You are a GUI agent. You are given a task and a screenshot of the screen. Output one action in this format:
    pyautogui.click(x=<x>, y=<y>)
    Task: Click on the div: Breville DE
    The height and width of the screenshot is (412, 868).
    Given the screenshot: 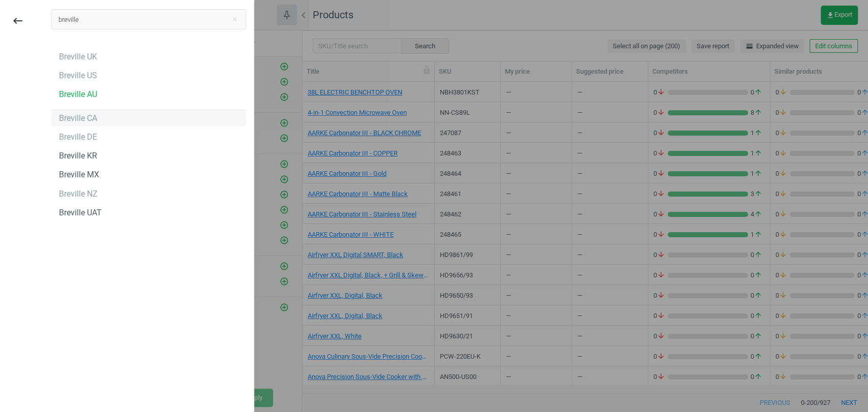 What is the action you would take?
    pyautogui.click(x=78, y=137)
    